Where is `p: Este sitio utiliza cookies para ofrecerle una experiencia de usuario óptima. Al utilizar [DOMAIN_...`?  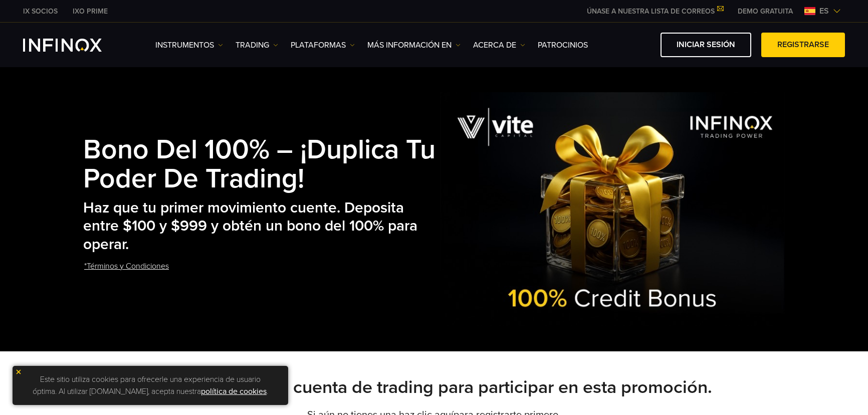
p: Este sitio utiliza cookies para ofrecerle una experiencia de usuario óptima. Al utilizar [DOMAIN_... is located at coordinates (150, 386).